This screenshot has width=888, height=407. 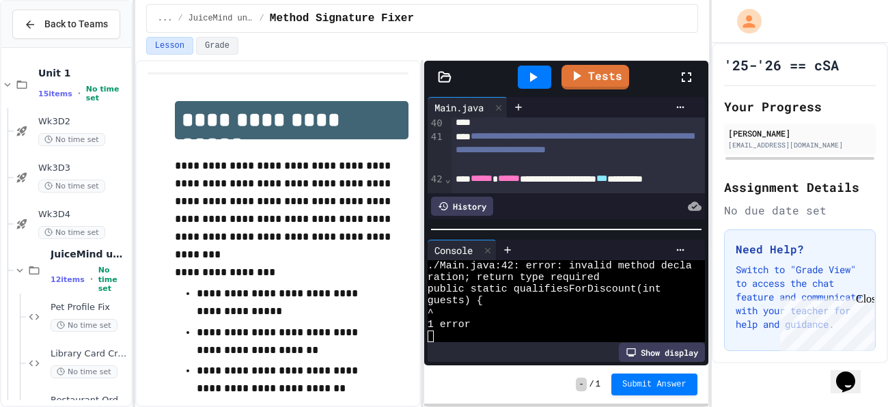 What do you see at coordinates (662, 352) in the screenshot?
I see `div: Show display` at bounding box center [662, 352].